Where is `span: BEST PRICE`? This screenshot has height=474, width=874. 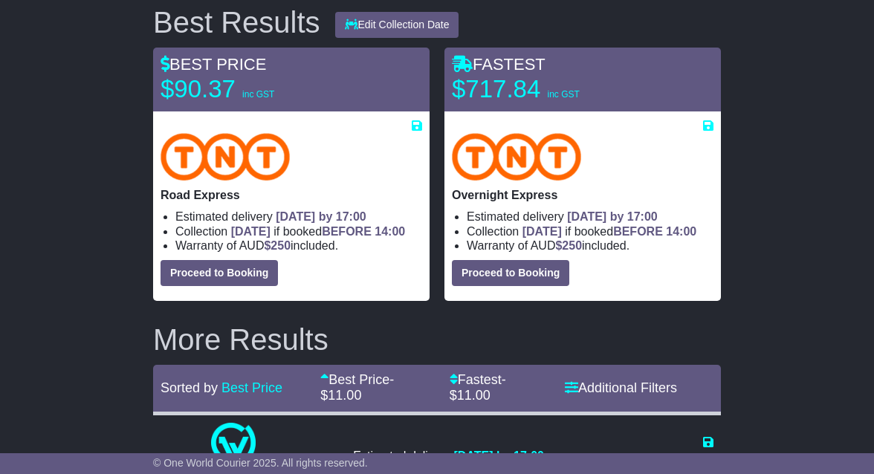 span: BEST PRICE is located at coordinates (213, 64).